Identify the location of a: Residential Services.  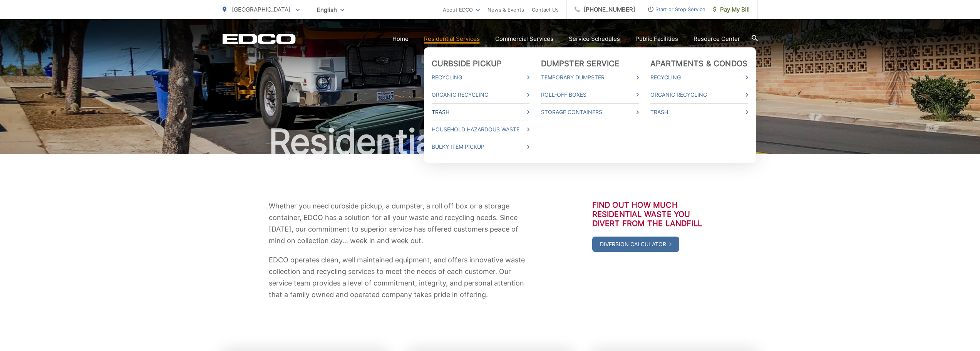
(452, 39).